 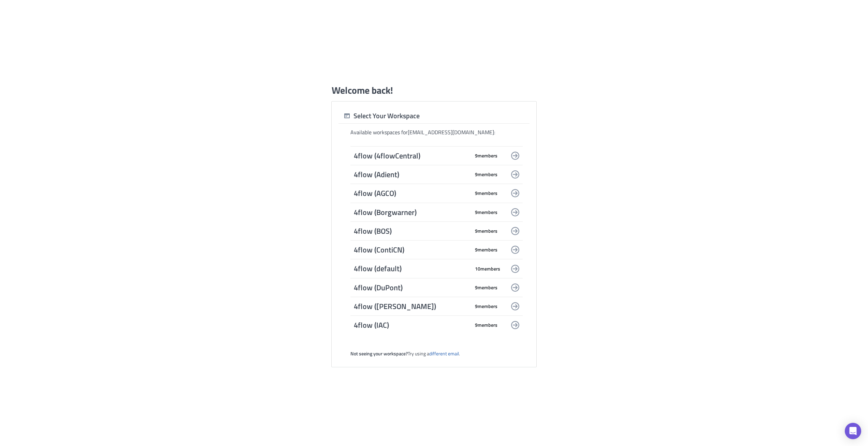 I want to click on span: 4flow (IAC), so click(x=412, y=325).